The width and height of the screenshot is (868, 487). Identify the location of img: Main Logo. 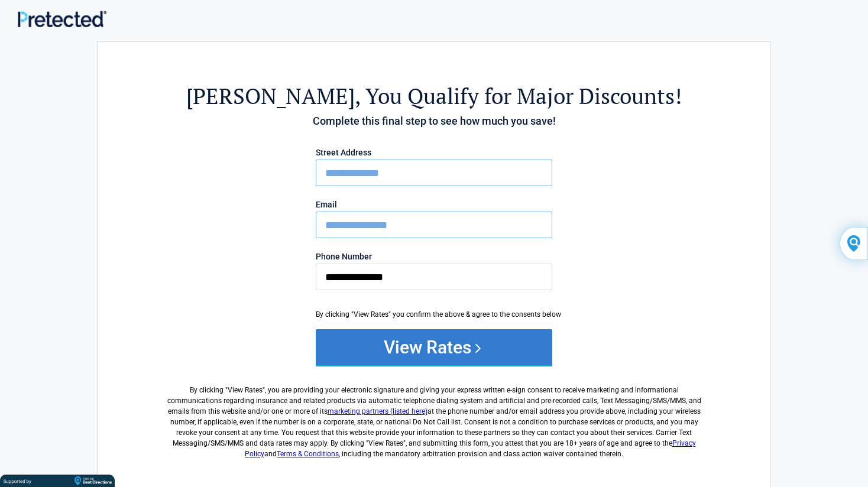
(62, 18).